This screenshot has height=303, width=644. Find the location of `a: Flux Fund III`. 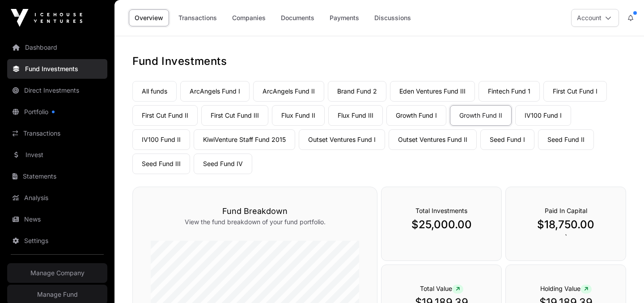

a: Flux Fund III is located at coordinates (355, 115).